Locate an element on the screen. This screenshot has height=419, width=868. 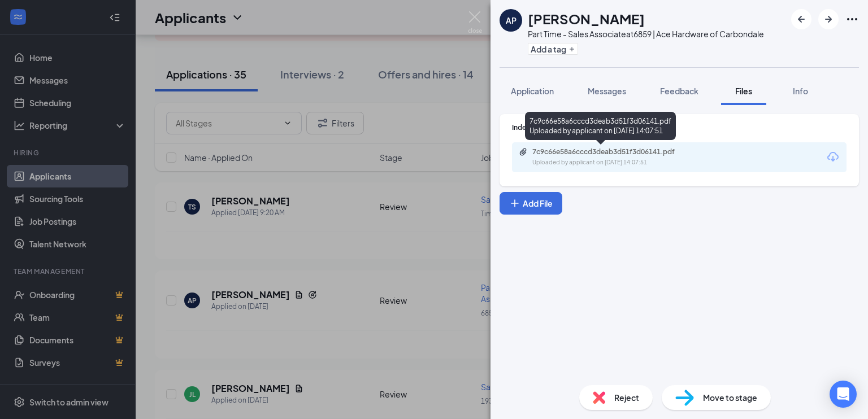
span: Reject is located at coordinates (626, 398).